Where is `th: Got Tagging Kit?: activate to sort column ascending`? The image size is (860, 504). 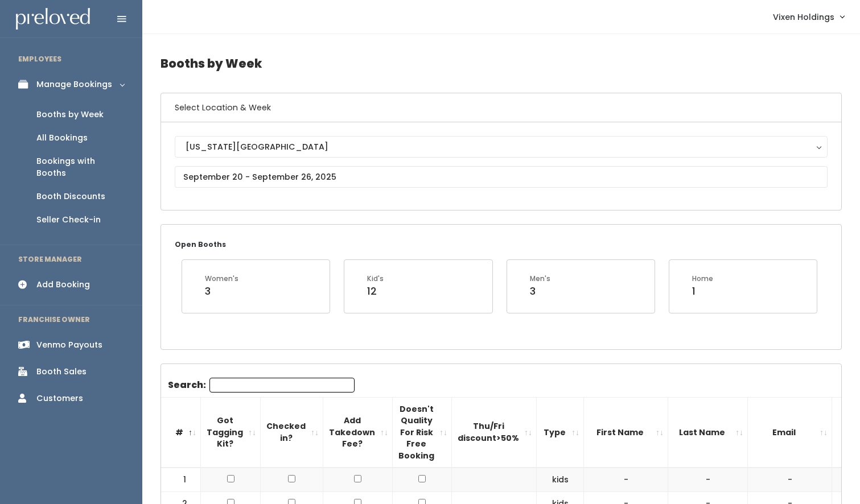 th: Got Tagging Kit?: activate to sort column ascending is located at coordinates (231, 432).